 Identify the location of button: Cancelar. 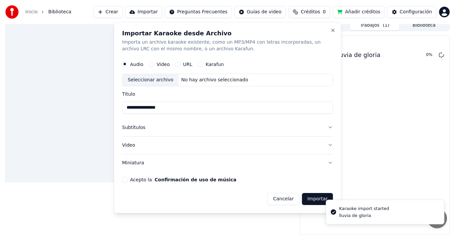
(283, 198).